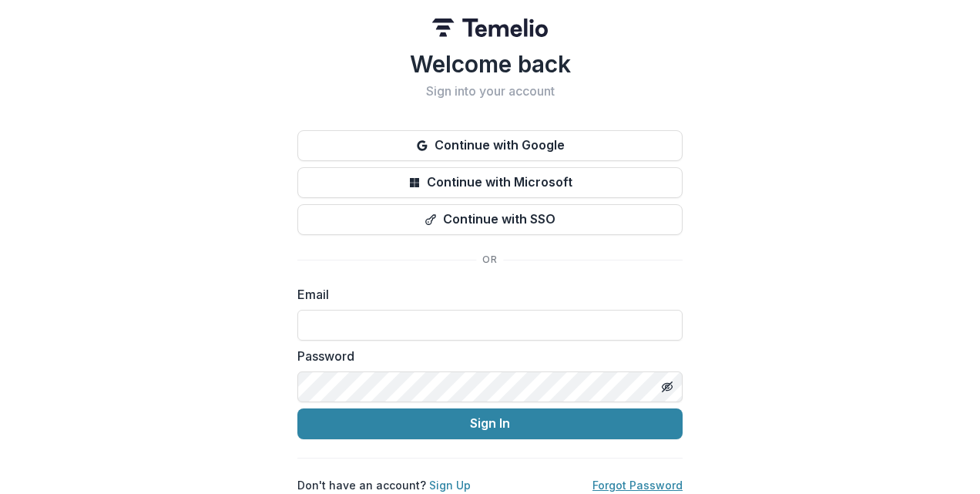 The height and width of the screenshot is (494, 980). Describe the element at coordinates (490, 183) in the screenshot. I see `button: Continue with Microsoft` at that location.